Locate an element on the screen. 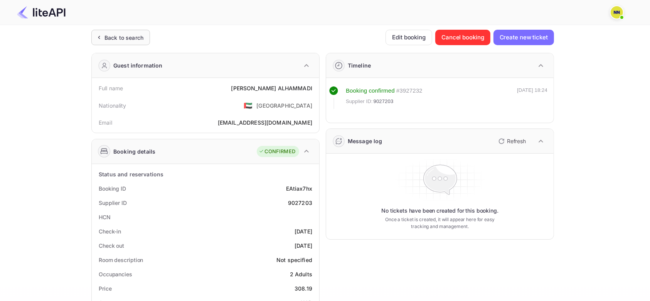 This screenshot has height=301, width=650. div: 308.19 is located at coordinates (303, 288).